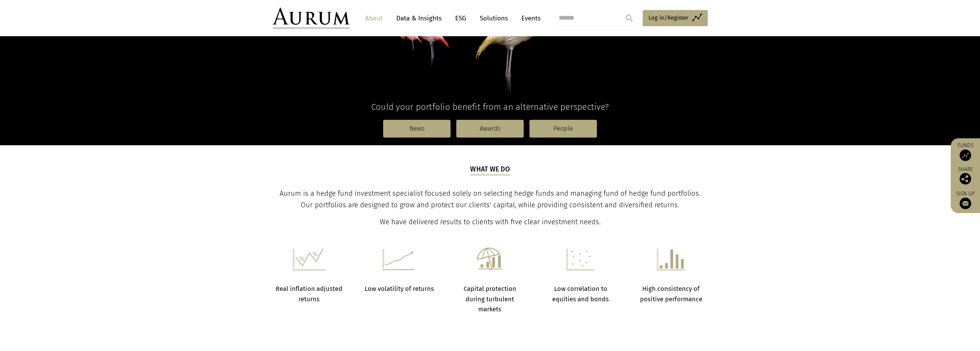 The height and width of the screenshot is (351, 980). Describe the element at coordinates (965, 176) in the screenshot. I see `div: Share` at that location.